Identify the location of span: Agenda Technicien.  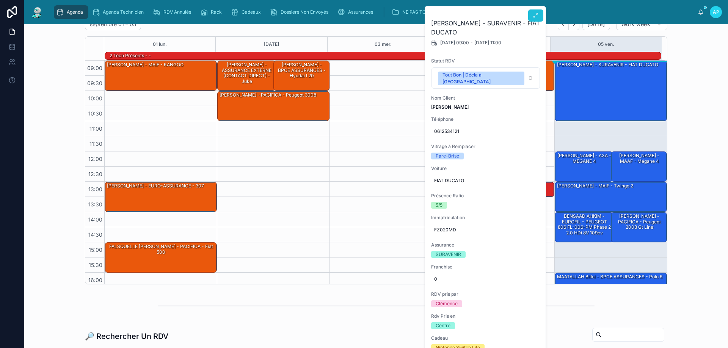
(123, 12).